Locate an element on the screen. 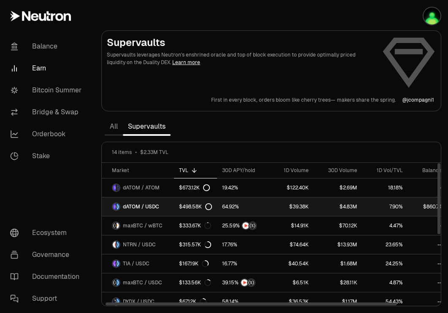 The height and width of the screenshot is (313, 448). a: All is located at coordinates (114, 127).